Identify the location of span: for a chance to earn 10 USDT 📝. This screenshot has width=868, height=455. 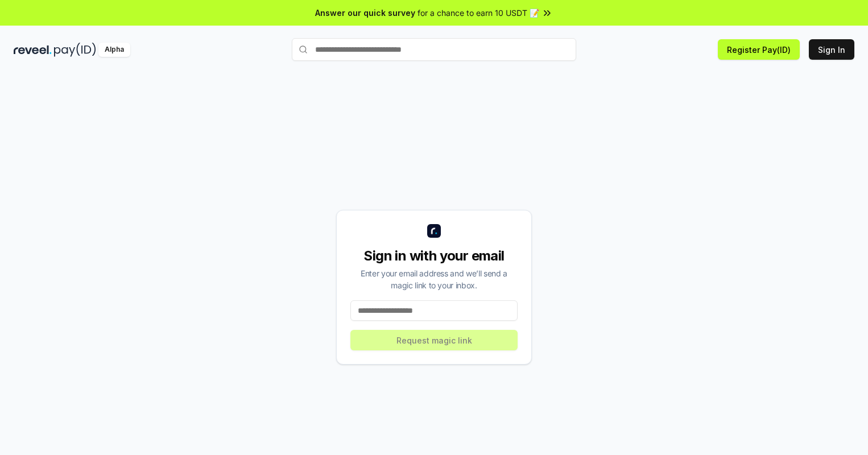
(479, 12).